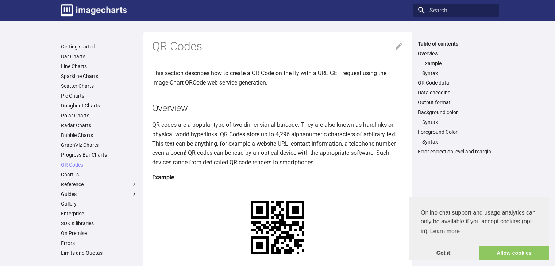 This screenshot has width=555, height=266. I want to click on a: Bubble Charts, so click(99, 135).